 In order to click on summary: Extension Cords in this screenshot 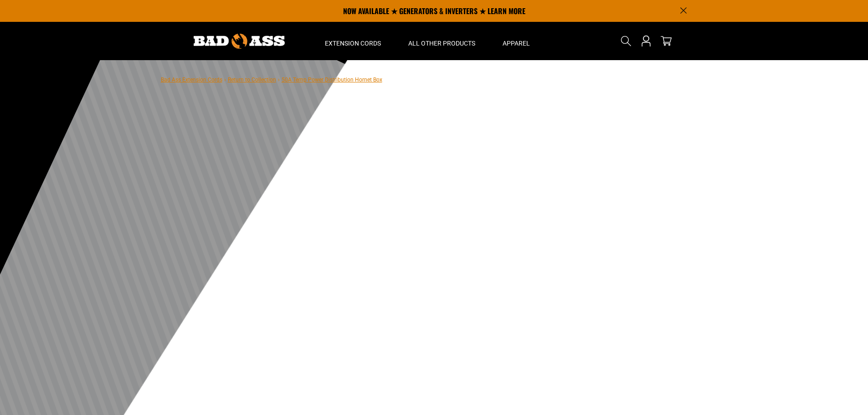, I will do `click(353, 41)`.